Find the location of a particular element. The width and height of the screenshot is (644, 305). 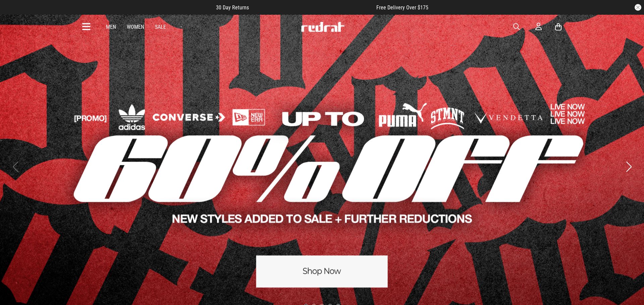

a: Sale is located at coordinates (160, 27).